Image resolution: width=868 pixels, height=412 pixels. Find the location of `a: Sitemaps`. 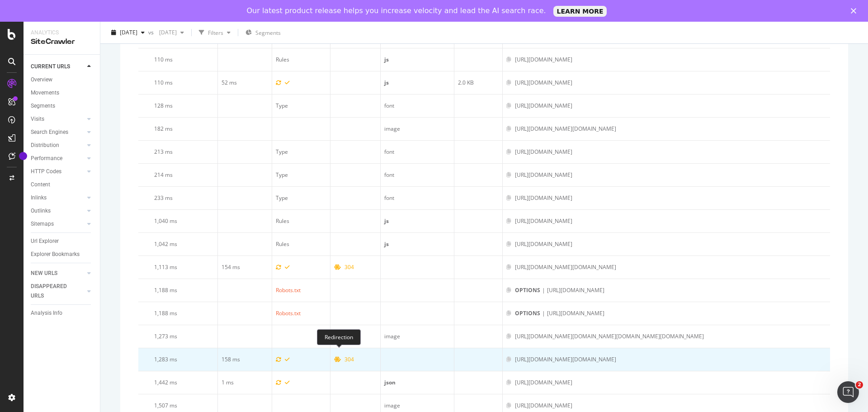

a: Sitemaps is located at coordinates (57, 224).